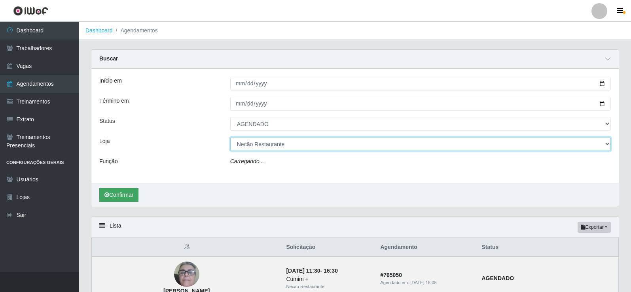 The image size is (631, 292). Describe the element at coordinates (119, 195) in the screenshot. I see `button: Confirmar` at that location.